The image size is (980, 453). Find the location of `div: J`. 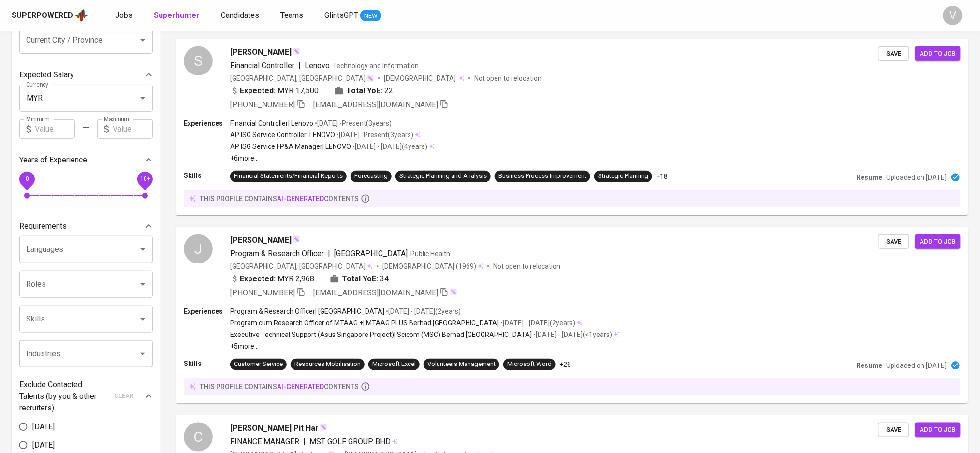

div: J is located at coordinates (198, 249).